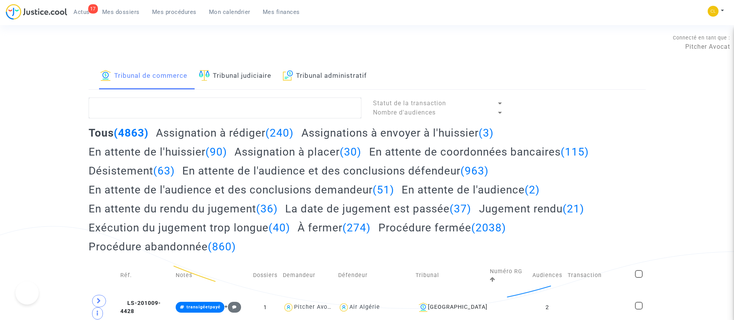  Describe the element at coordinates (547, 276) in the screenshot. I see `td: Audiences` at that location.